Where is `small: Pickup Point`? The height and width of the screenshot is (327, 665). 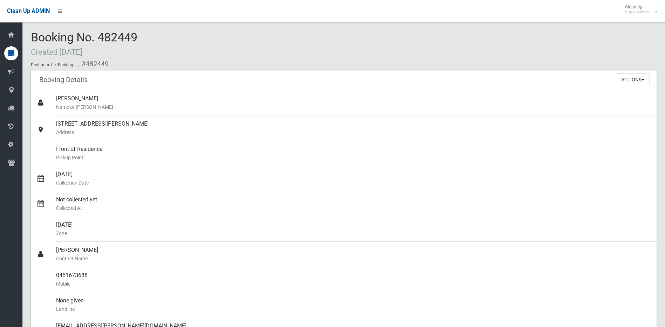
small: Pickup Point is located at coordinates (354, 157).